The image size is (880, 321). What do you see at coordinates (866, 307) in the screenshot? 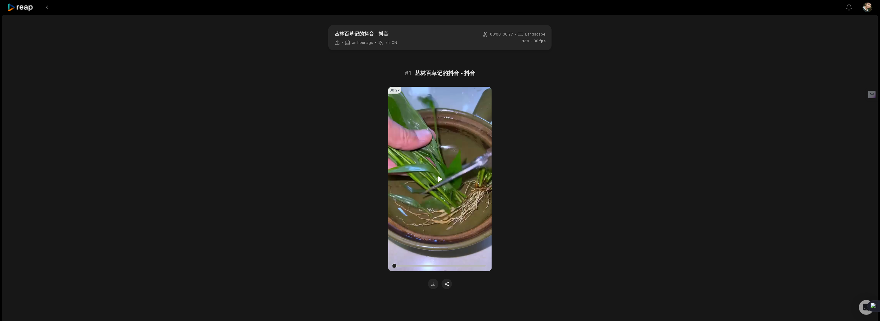
I see `div: Open Intercom Messenger` at bounding box center [866, 307].